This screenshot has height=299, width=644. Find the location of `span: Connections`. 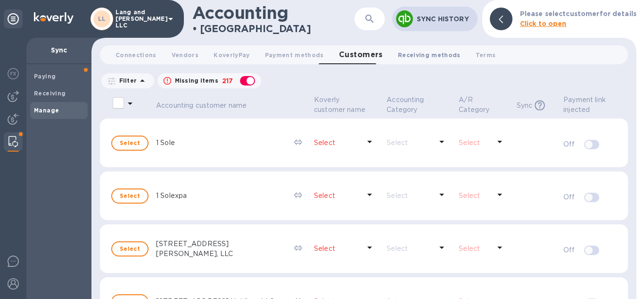

span: Connections is located at coordinates (136, 55).